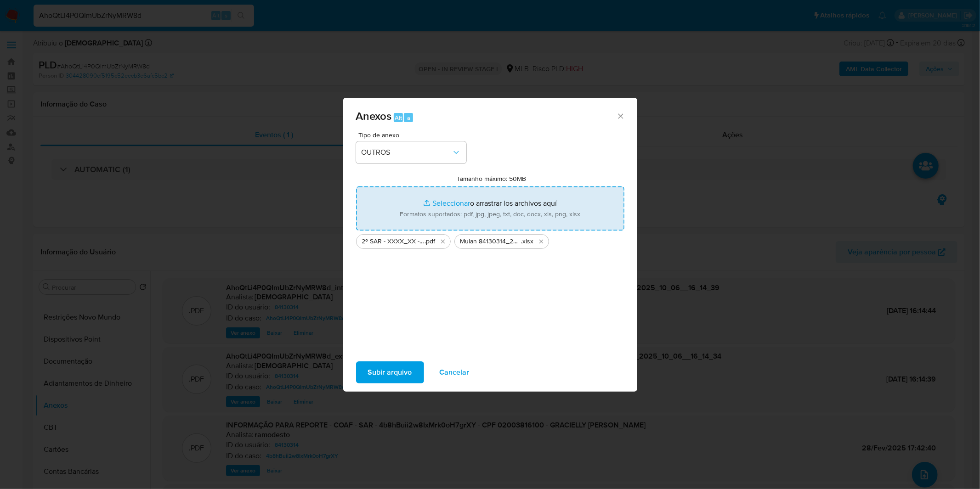 Image resolution: width=980 pixels, height=489 pixels. Describe the element at coordinates (490, 240) in the screenshot. I see `ul: Archivos seleccionados` at that location.